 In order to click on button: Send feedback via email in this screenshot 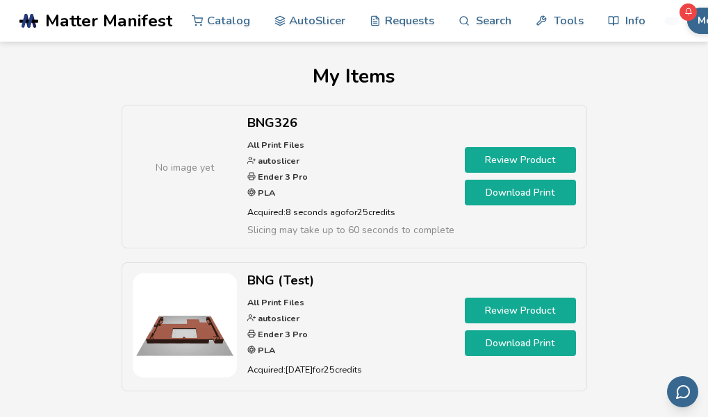, I will do `click(682, 392)`.